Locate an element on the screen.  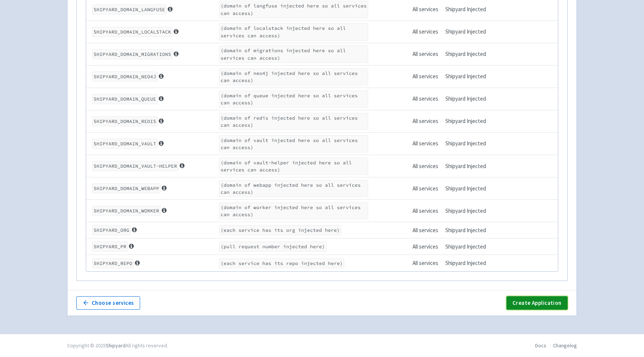
code: (domain of worker injected here so all services can access) is located at coordinates (294, 211).